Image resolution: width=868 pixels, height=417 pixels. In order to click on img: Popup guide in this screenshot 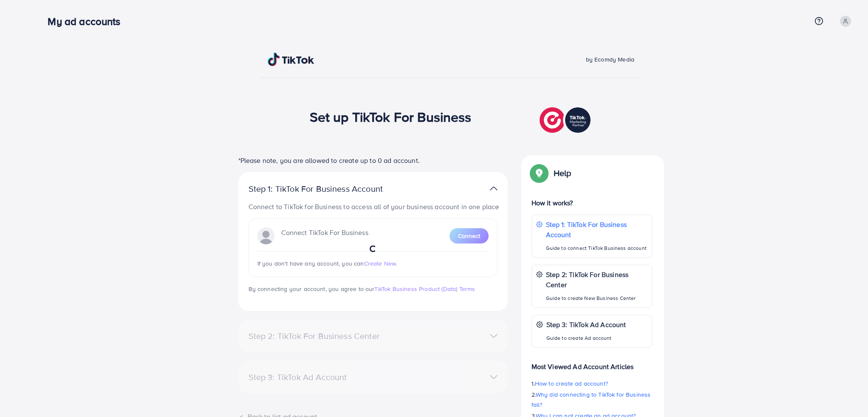, I will do `click(539, 173)`.